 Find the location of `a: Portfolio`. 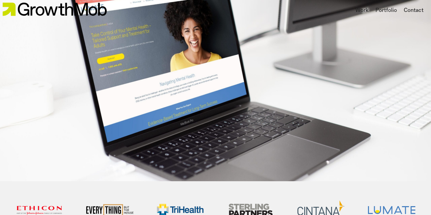

a: Portfolio is located at coordinates (386, 11).